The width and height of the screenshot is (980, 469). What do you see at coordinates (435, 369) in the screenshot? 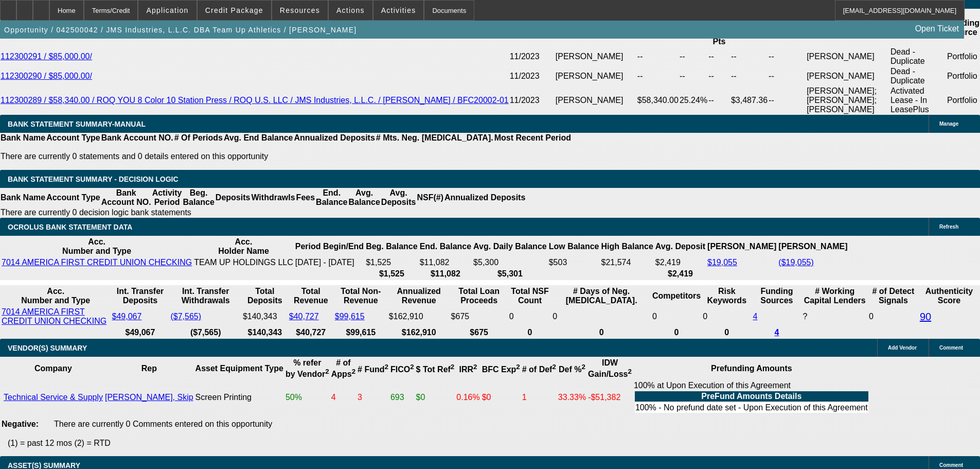
I see `b: $ Tot Ref` at bounding box center [435, 369].